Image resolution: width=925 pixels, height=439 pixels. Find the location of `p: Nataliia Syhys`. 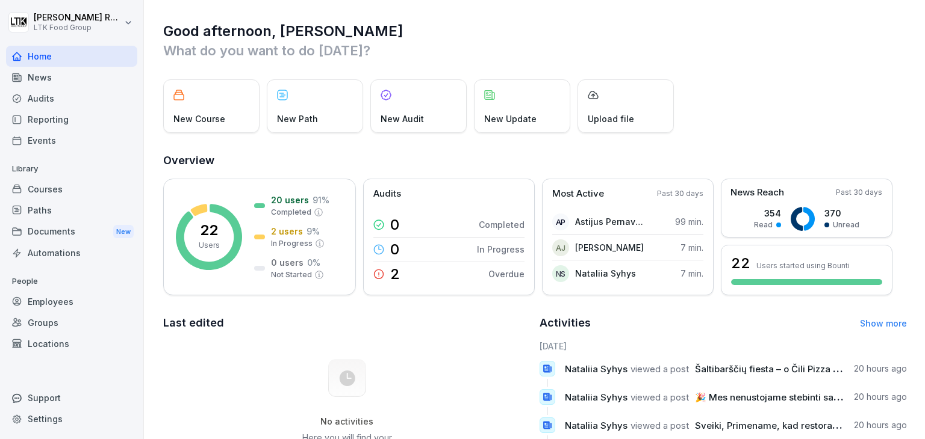

p: Nataliia Syhys is located at coordinates (605, 273).